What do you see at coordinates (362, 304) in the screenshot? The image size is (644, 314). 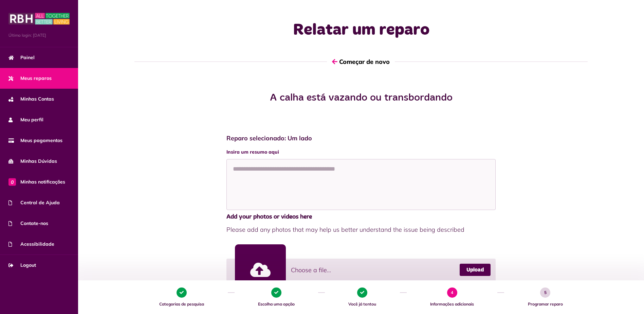 I see `span: Você já tentou` at bounding box center [362, 304].